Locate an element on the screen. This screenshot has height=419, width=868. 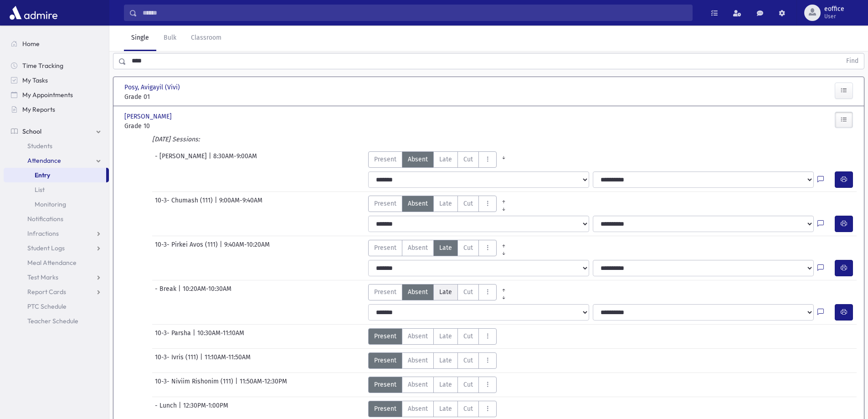
a: Monitoring is located at coordinates (56, 204).